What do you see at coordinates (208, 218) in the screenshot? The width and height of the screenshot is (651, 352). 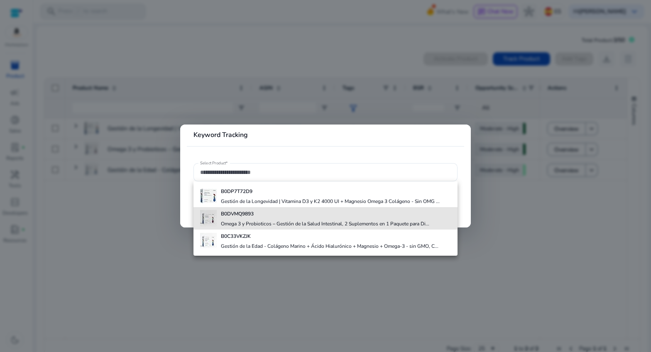 I see `img: 41jKo5HHnHL._AC_US40_.jpg` at bounding box center [208, 218].